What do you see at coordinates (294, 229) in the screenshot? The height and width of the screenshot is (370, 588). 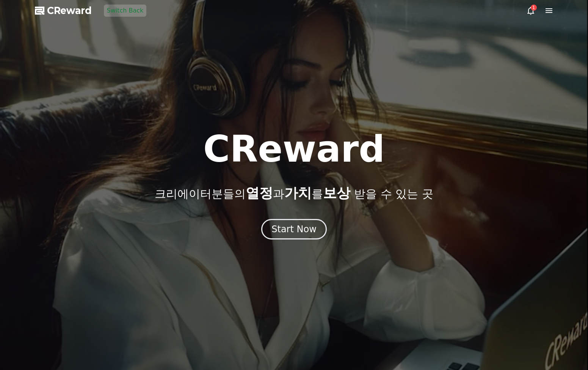 I see `button: Start Now` at bounding box center [294, 229].